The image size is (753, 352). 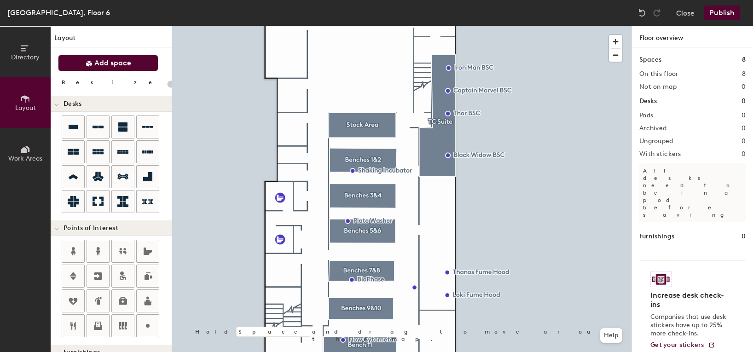 What do you see at coordinates (686, 13) in the screenshot?
I see `button: Close` at bounding box center [686, 13].